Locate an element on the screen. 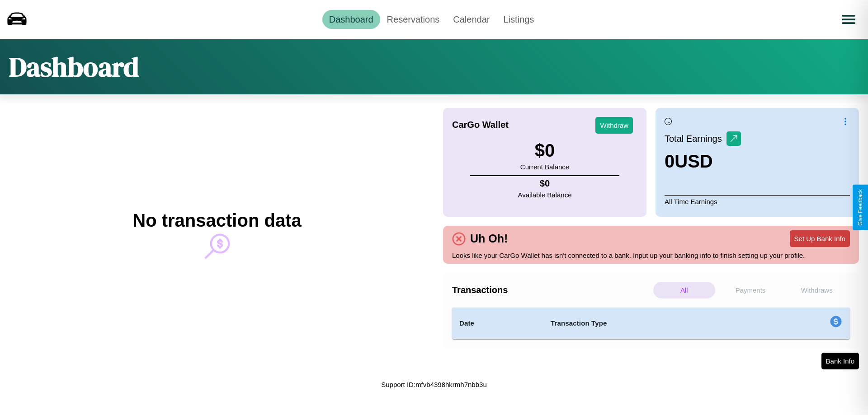 The image size is (868, 415). h2: No transaction data is located at coordinates (216, 220).